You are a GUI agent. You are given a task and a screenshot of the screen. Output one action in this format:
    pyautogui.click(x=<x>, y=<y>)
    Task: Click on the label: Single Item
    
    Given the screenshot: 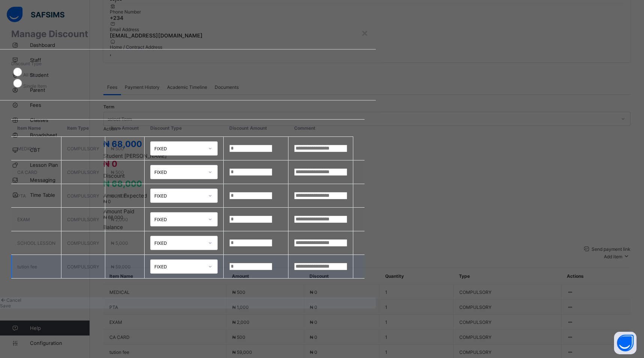 What is the action you would take?
    pyautogui.click(x=34, y=86)
    